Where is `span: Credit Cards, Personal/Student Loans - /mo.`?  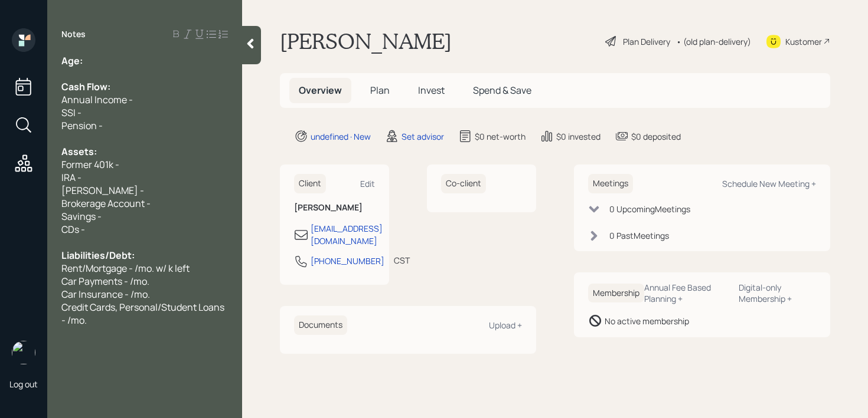 span: Credit Cards, Personal/Student Loans - /mo. is located at coordinates (143, 313).